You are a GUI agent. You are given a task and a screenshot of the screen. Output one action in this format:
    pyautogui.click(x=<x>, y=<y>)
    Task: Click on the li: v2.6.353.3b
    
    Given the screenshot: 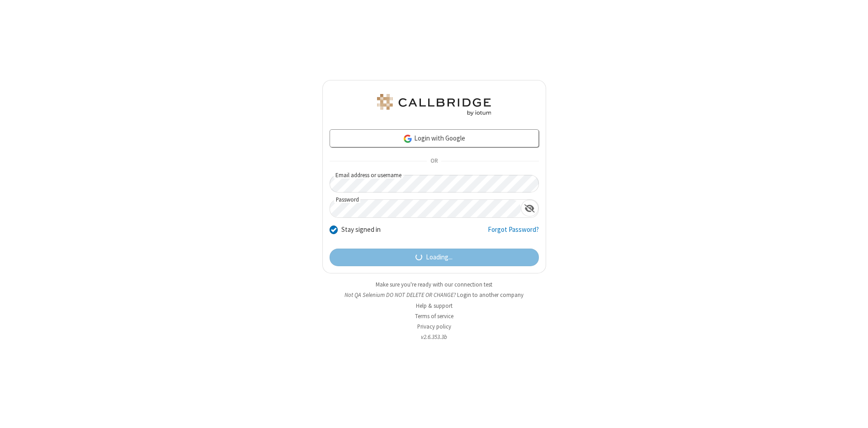 What is the action you would take?
    pyautogui.click(x=434, y=337)
    